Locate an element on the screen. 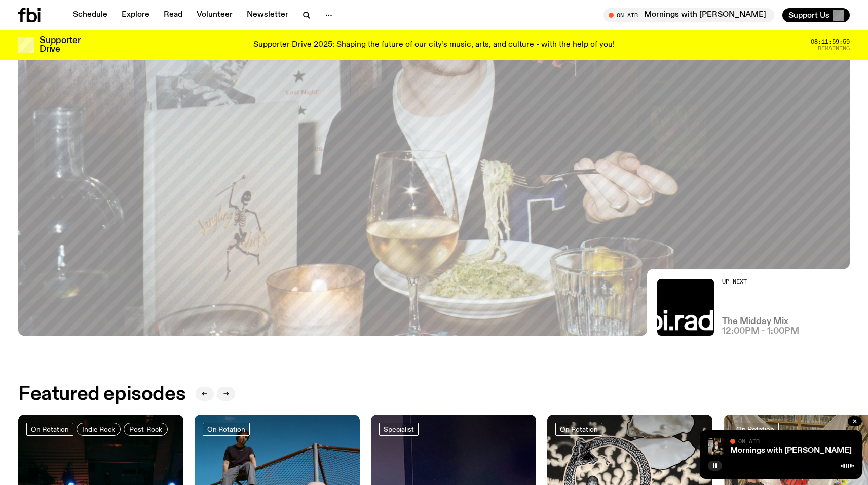  h3: Supporter Drive is located at coordinates (59, 45).